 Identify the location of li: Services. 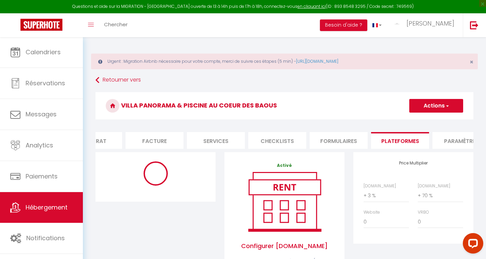
(216, 140).